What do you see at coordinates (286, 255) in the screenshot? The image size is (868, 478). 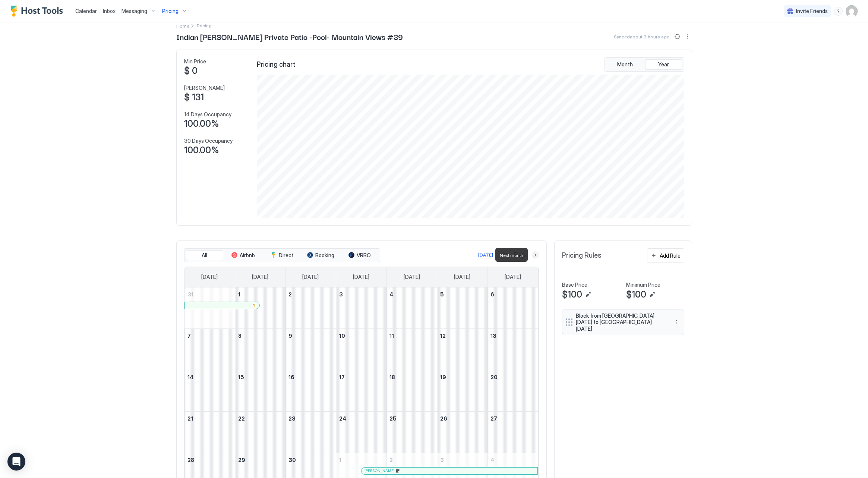 I see `span: Direct` at bounding box center [286, 255].